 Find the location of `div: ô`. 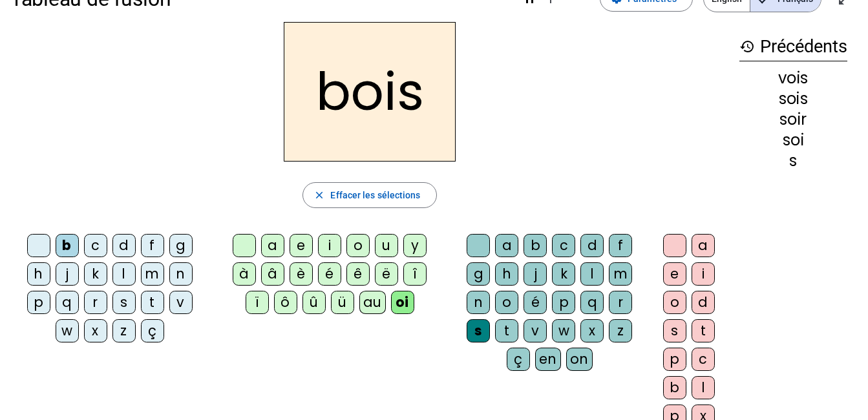

div: ô is located at coordinates (286, 303).